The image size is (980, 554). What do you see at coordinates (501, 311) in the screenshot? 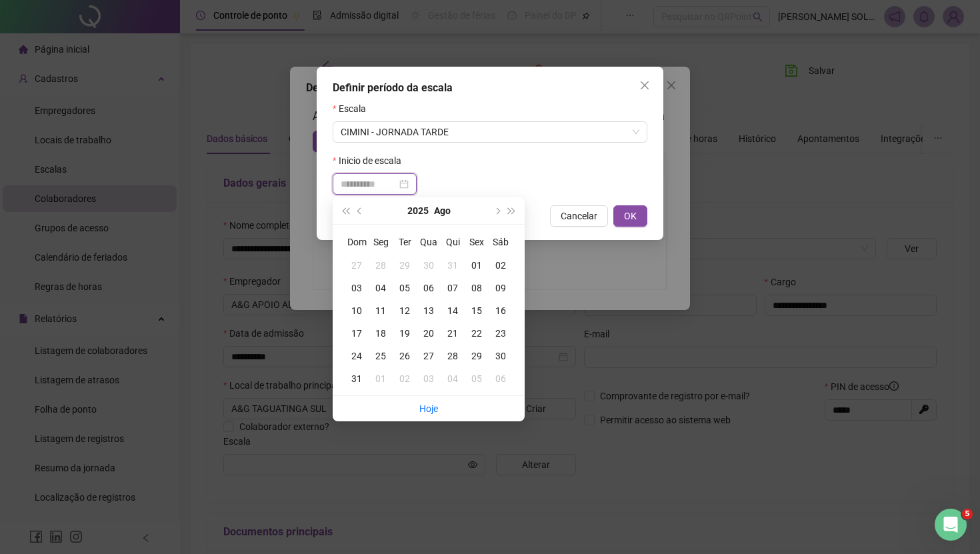
I see `td: 2025-08-16` at bounding box center [501, 311].